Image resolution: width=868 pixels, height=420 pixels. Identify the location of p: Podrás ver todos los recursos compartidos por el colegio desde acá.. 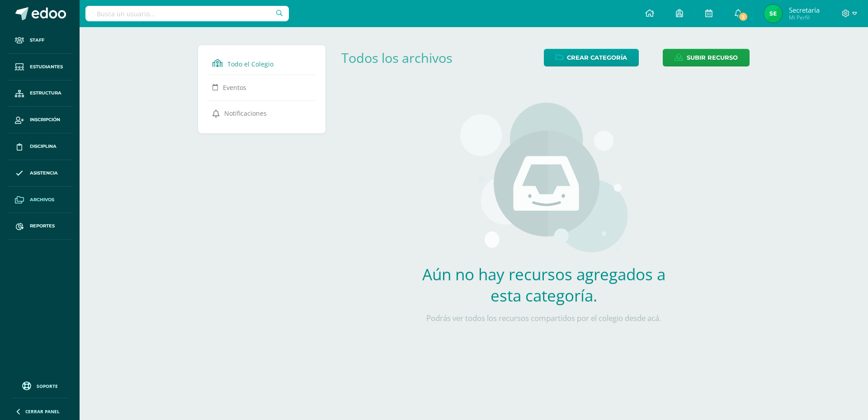
(544, 318).